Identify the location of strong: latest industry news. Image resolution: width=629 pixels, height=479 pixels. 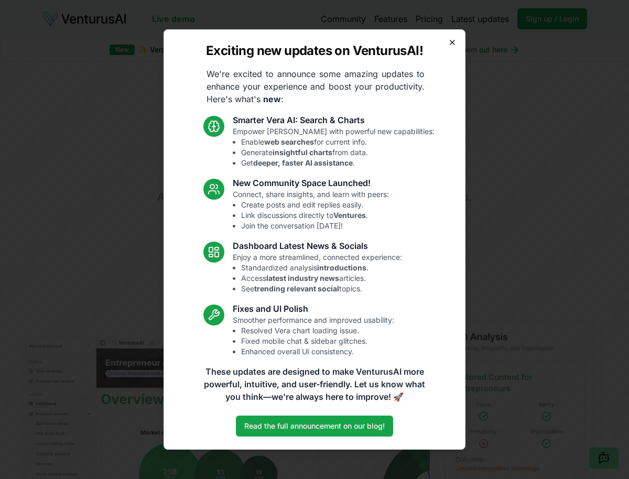
(302, 278).